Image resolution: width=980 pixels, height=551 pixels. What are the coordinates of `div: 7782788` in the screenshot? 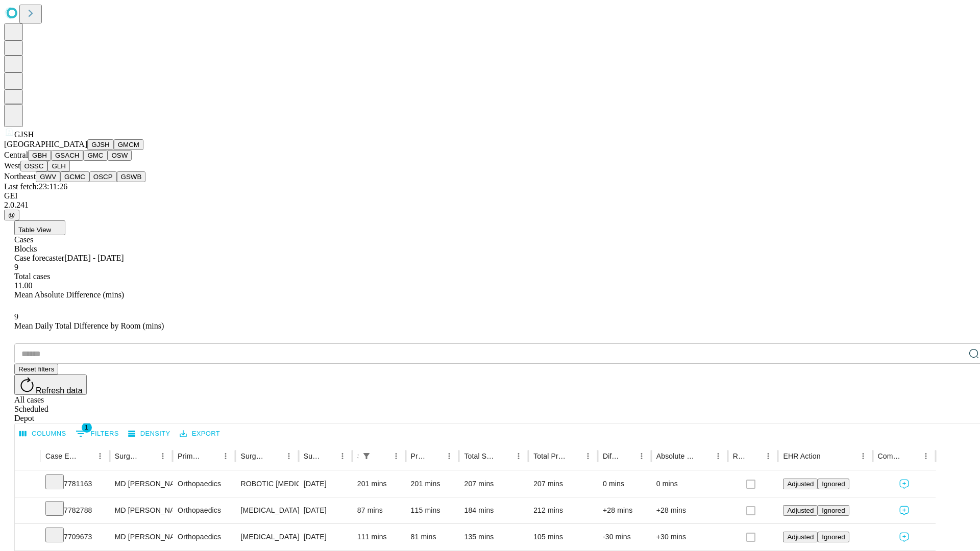 It's located at (75, 510).